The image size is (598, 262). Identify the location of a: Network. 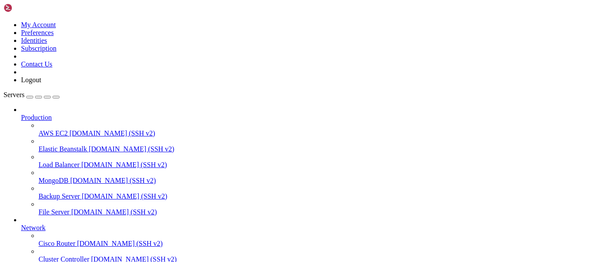
(308, 228).